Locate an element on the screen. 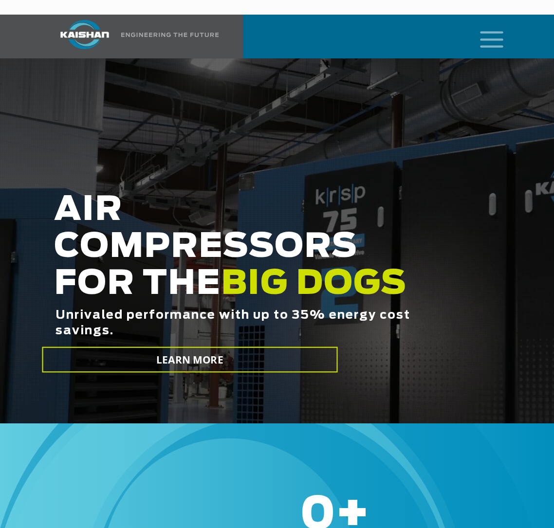 Image resolution: width=554 pixels, height=528 pixels. h2: AIR COMPRESSORS FOR THE is located at coordinates (238, 276).